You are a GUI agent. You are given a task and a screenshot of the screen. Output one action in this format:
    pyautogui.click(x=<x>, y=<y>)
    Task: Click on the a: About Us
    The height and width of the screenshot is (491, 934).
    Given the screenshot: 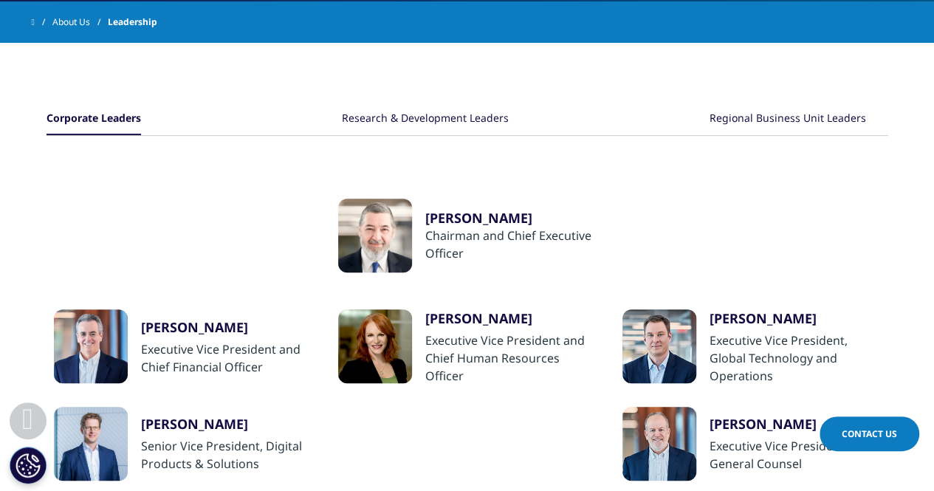 What is the action you would take?
    pyautogui.click(x=80, y=22)
    